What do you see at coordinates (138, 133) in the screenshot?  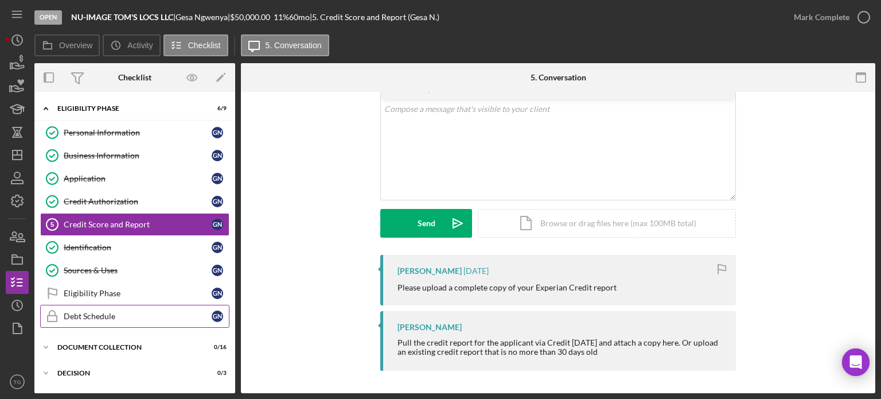 I see `div: Personal Information` at bounding box center [138, 133].